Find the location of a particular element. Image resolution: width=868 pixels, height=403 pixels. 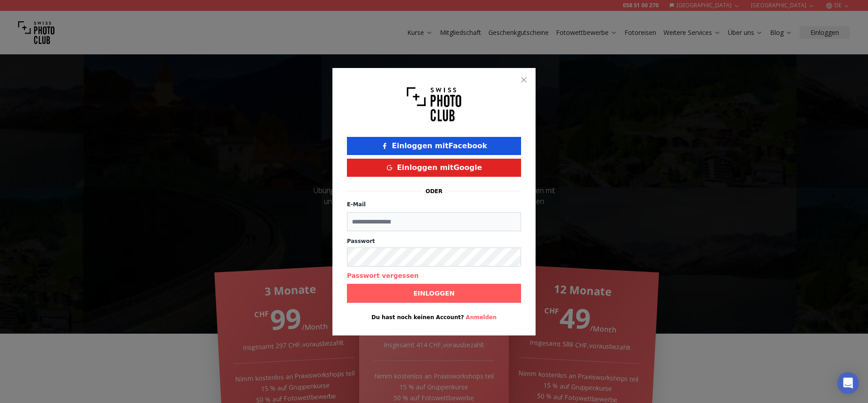

p: Du hast noch keinen Account? is located at coordinates (434, 317).